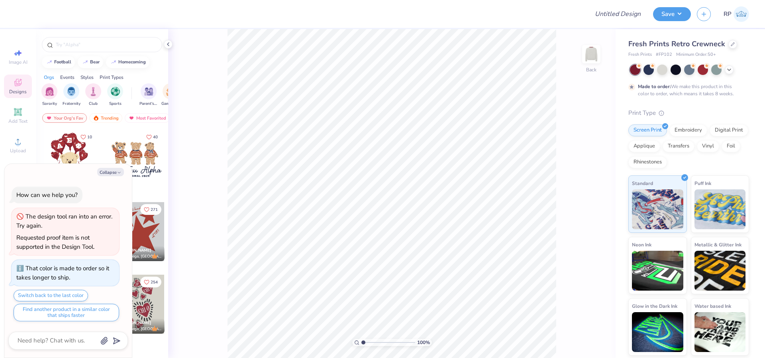 The height and width of the screenshot is (358, 765). I want to click on button: homecoming, so click(127, 62).